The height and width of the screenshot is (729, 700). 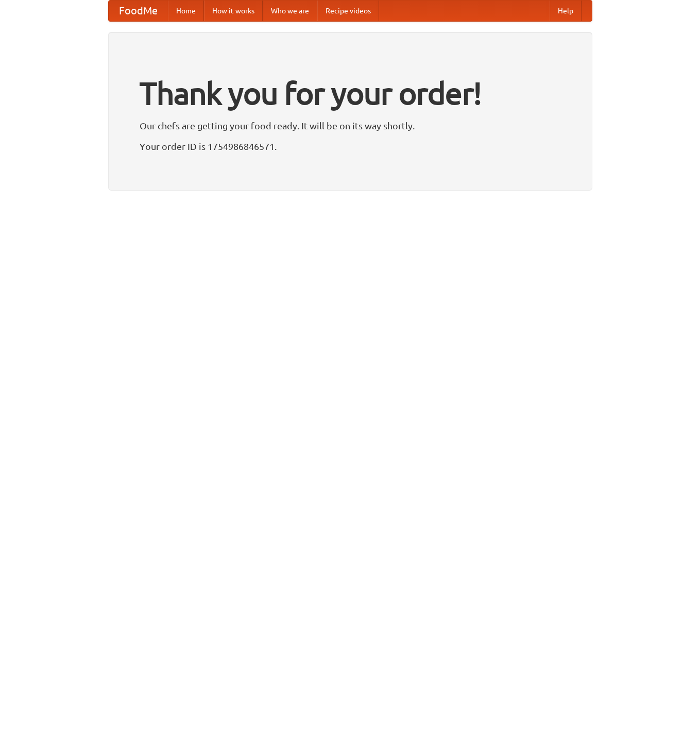 I want to click on a: How it works, so click(x=234, y=11).